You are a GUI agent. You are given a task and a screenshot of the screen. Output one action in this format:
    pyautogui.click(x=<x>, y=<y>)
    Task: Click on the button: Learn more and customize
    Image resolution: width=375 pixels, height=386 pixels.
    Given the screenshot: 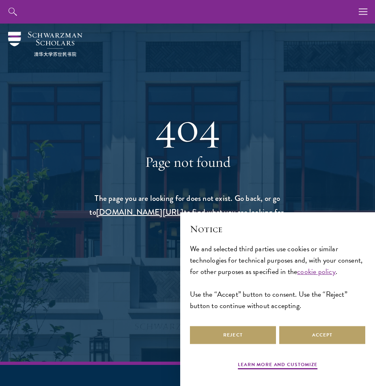 What is the action you would take?
    pyautogui.click(x=278, y=366)
    